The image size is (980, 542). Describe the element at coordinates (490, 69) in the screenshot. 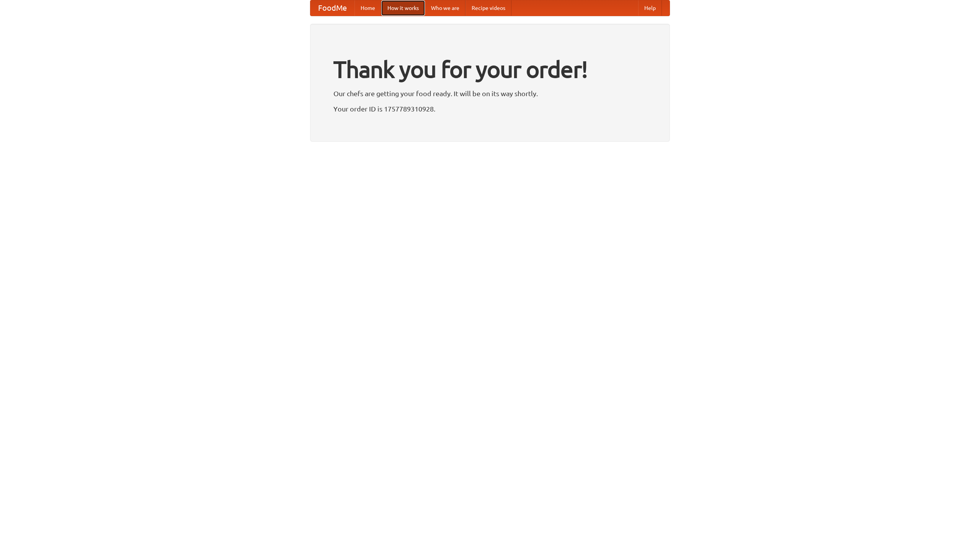

I see `h1: Thank you for your order!` at that location.